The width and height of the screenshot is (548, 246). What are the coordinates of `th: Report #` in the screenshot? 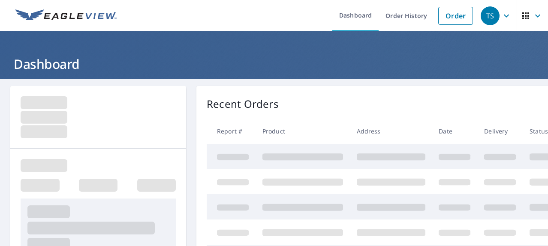 It's located at (231, 131).